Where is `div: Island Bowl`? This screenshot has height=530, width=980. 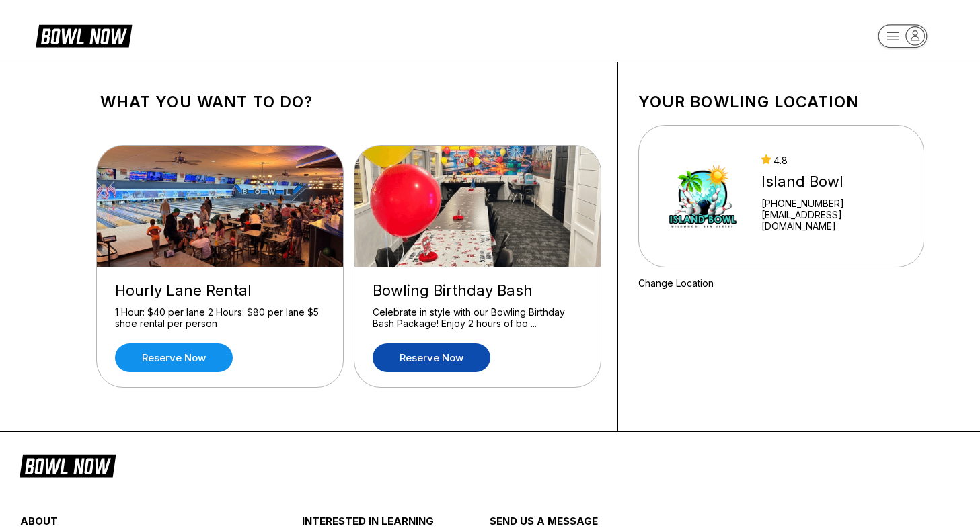 div: Island Bowl is located at coordinates (833, 181).